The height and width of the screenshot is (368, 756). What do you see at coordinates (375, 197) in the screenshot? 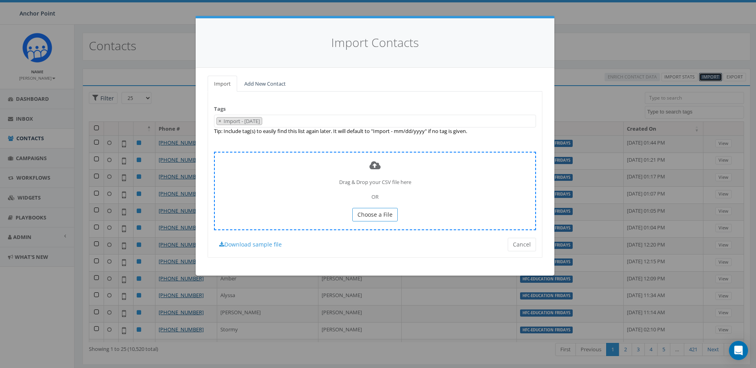
I see `span: OR` at bounding box center [375, 197].